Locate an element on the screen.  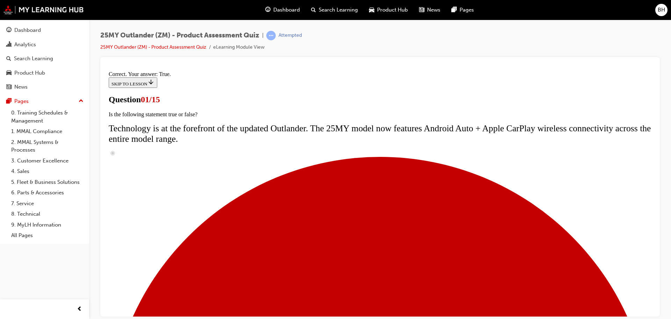
span: chart-icon is located at coordinates (9, 45).